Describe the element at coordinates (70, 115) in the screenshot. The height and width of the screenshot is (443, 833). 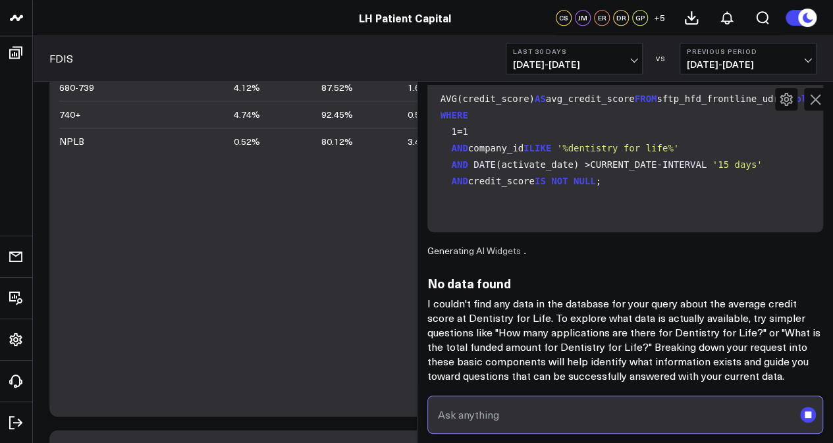
I see `div: 740+` at that location.